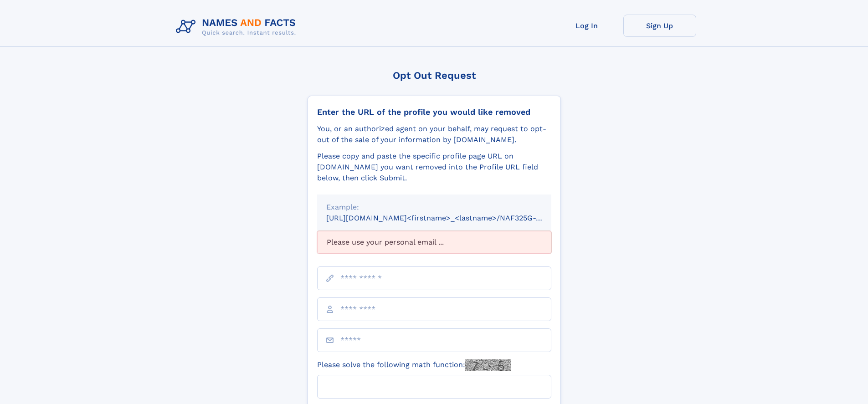 The width and height of the screenshot is (868, 404). What do you see at coordinates (434, 207) in the screenshot?
I see `div: Example:` at bounding box center [434, 207].